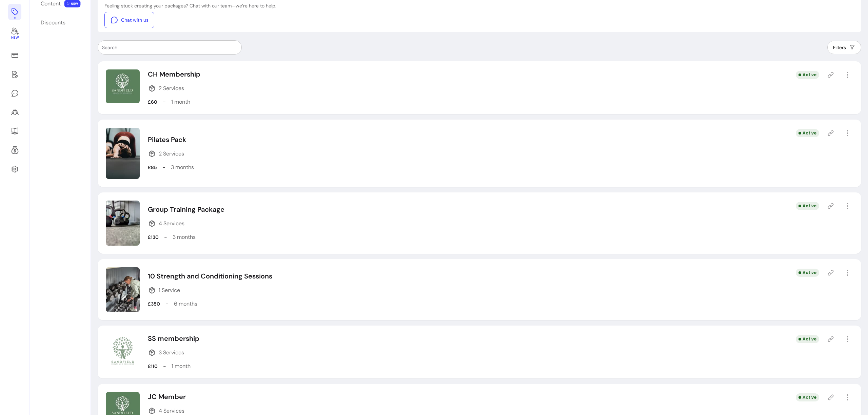  Describe the element at coordinates (210, 276) in the screenshot. I see `p: 10 Strength and Conditioning Sessions` at that location.